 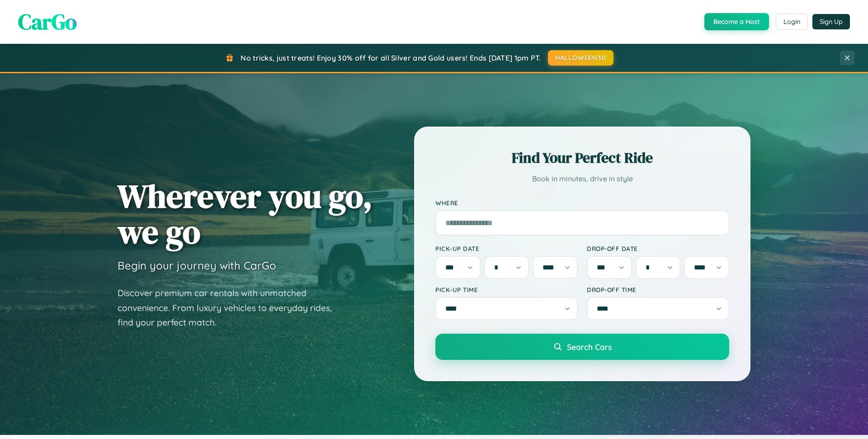 I want to click on button: Sign Up, so click(x=831, y=22).